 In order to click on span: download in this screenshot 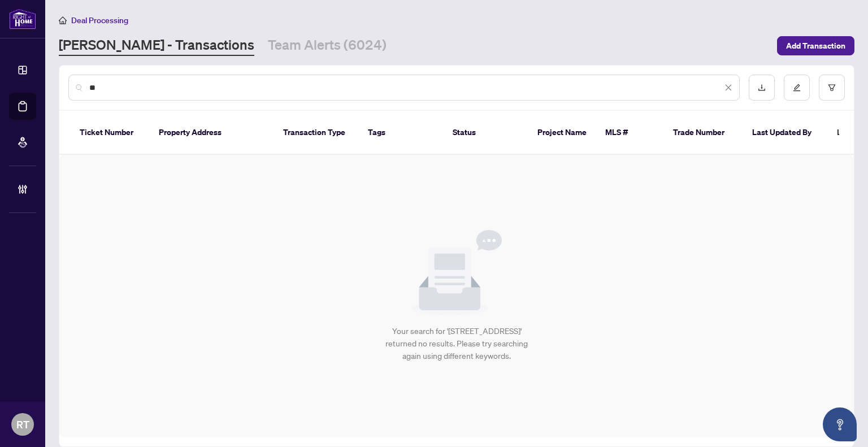, I will do `click(762, 88)`.